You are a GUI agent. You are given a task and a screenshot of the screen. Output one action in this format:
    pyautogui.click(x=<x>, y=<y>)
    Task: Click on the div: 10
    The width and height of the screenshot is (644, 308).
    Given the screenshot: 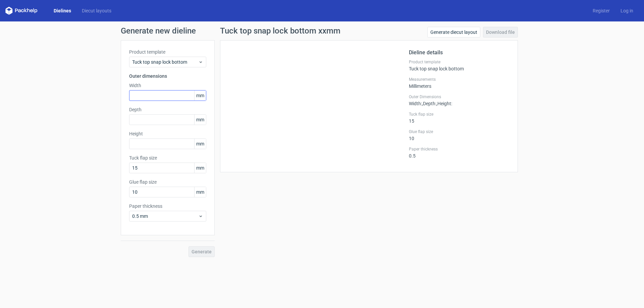 What is the action you would take?
    pyautogui.click(x=459, y=135)
    